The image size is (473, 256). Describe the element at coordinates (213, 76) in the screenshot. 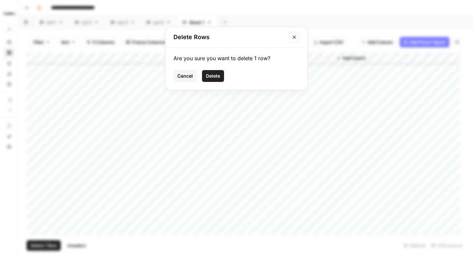

I see `span: Delete` at that location.